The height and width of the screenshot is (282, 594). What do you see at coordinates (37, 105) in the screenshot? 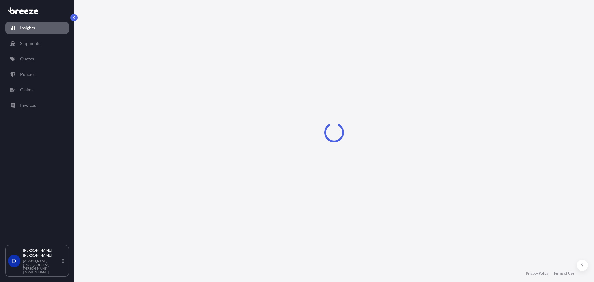
I see `a: Invoices` at bounding box center [37, 105].